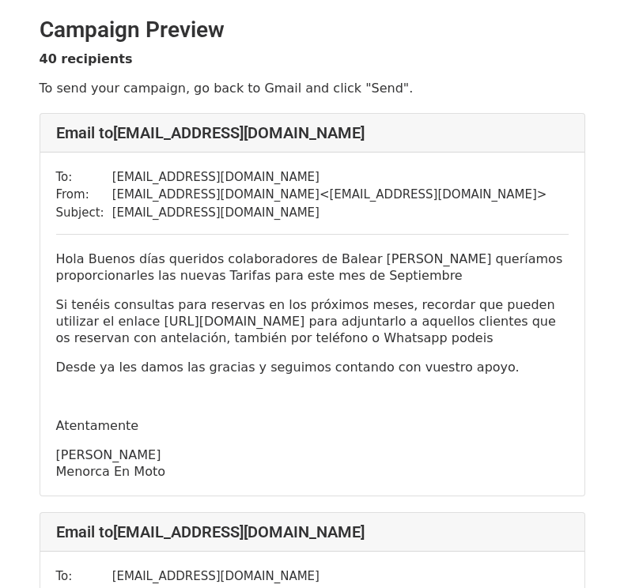 This screenshot has width=624, height=588. I want to click on p: To send your campaign, go back to Gmail and click "Send"., so click(312, 88).